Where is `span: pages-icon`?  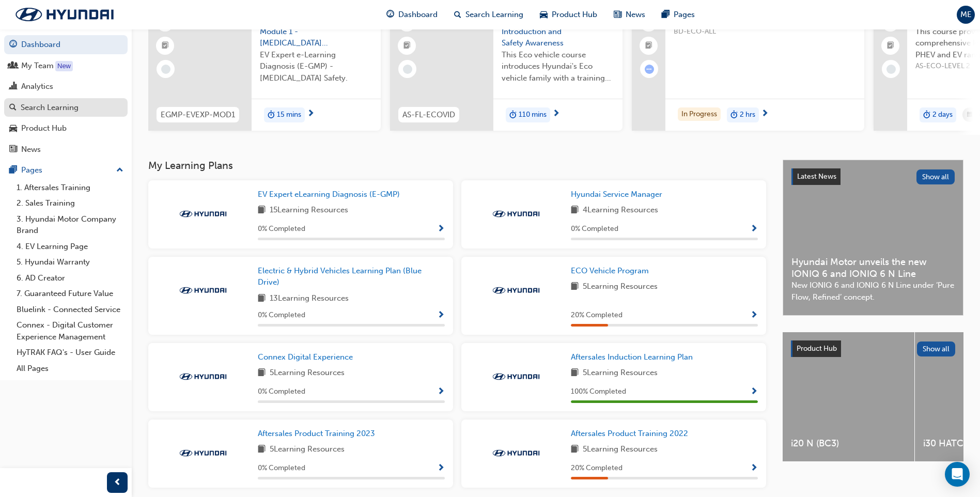 span: pages-icon is located at coordinates (13, 171).